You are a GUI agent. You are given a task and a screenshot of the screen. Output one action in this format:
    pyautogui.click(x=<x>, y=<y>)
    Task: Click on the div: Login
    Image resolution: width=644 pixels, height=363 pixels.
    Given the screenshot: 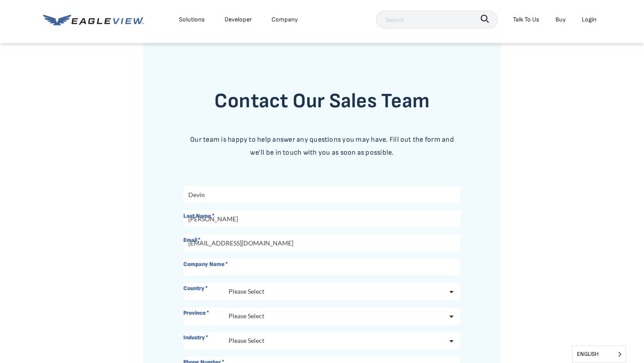 What is the action you would take?
    pyautogui.click(x=589, y=19)
    